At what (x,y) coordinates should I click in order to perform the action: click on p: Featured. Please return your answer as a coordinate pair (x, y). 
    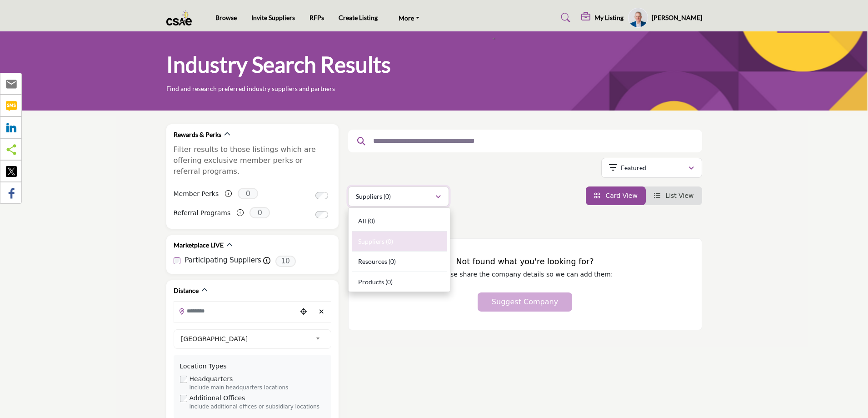
    Looking at the image, I should click on (634, 168).